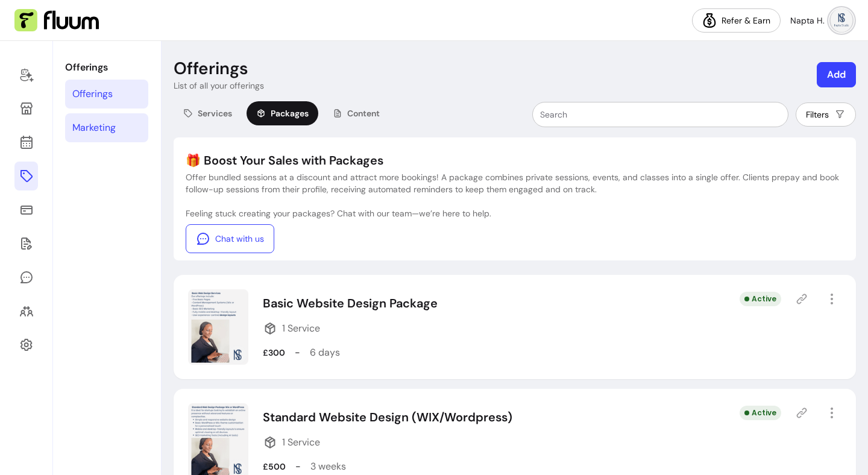 The width and height of the screenshot is (868, 475). Describe the element at coordinates (289, 113) in the screenshot. I see `span: Packages` at that location.